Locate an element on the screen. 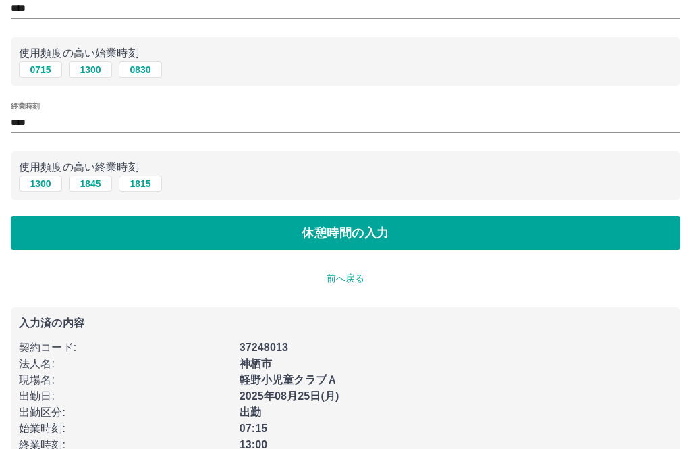 The width and height of the screenshot is (691, 449). p: 出勤区分 : is located at coordinates (125, 412).